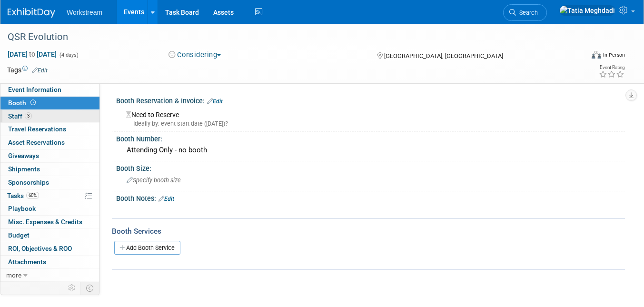 This screenshot has height=307, width=644. I want to click on span: Sponsorships, so click(29, 182).